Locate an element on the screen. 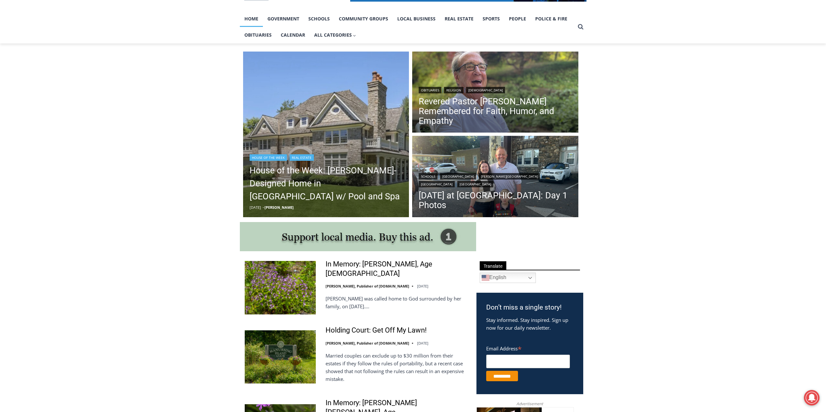  button: View Search Form is located at coordinates (580, 27).